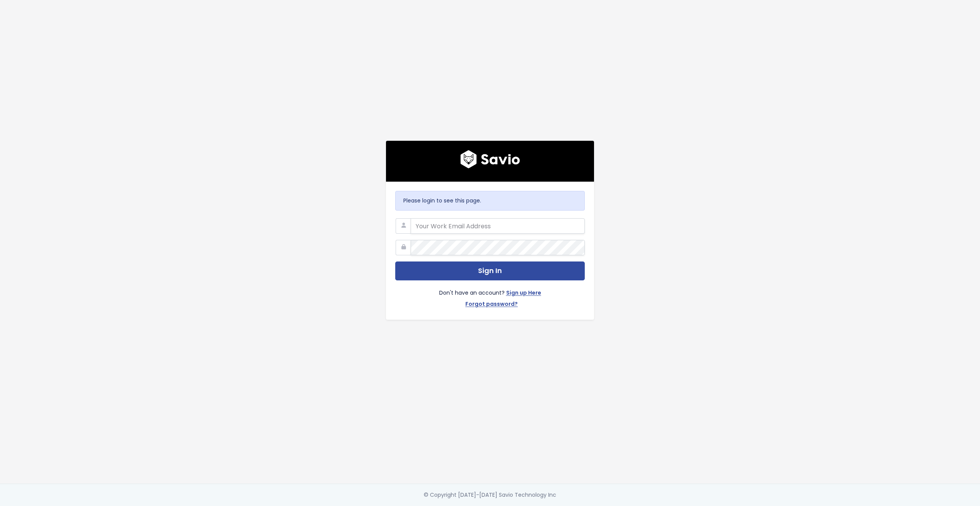 The image size is (980, 506). Describe the element at coordinates (490, 200) in the screenshot. I see `p: Please login to see this page.` at that location.